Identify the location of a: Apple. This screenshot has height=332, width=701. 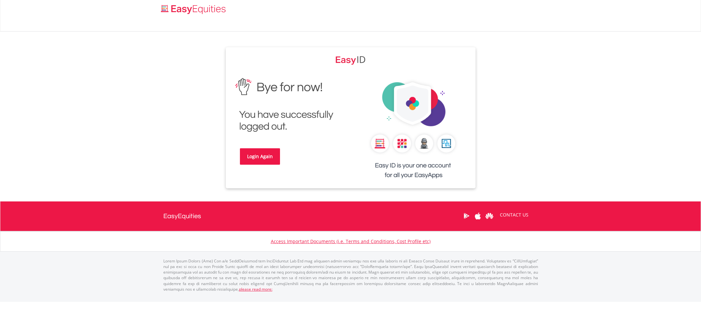
(478, 216).